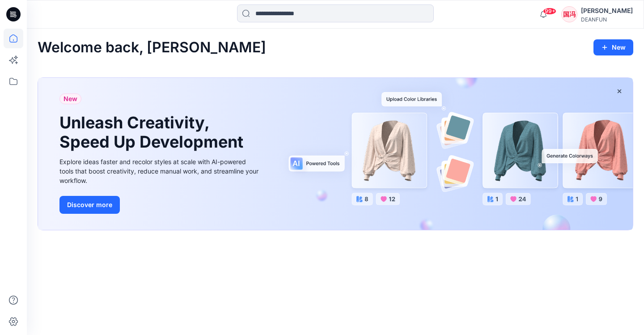 This screenshot has height=335, width=644. Describe the element at coordinates (549, 11) in the screenshot. I see `span: 99+` at that location.